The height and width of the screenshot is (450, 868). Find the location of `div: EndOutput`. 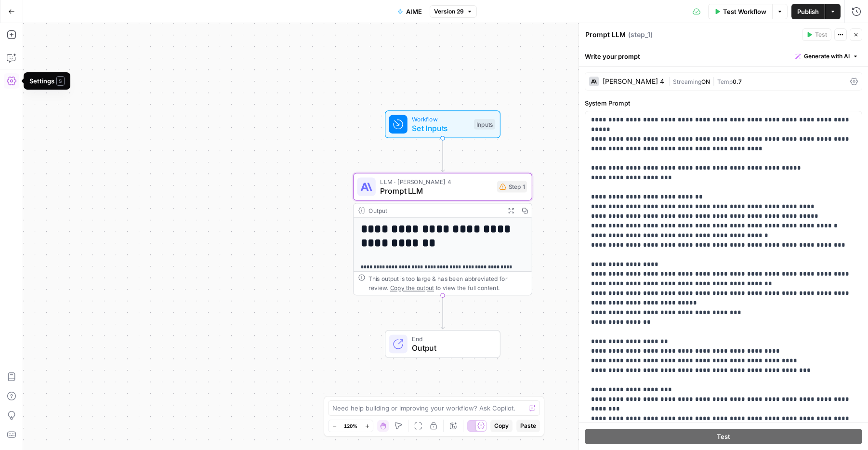

div: EndOutput is located at coordinates (443, 344).